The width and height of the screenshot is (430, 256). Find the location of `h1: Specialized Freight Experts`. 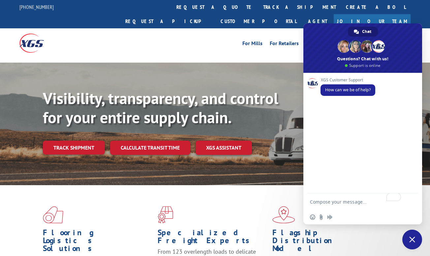

h1: Specialized Freight Experts is located at coordinates (212, 238).